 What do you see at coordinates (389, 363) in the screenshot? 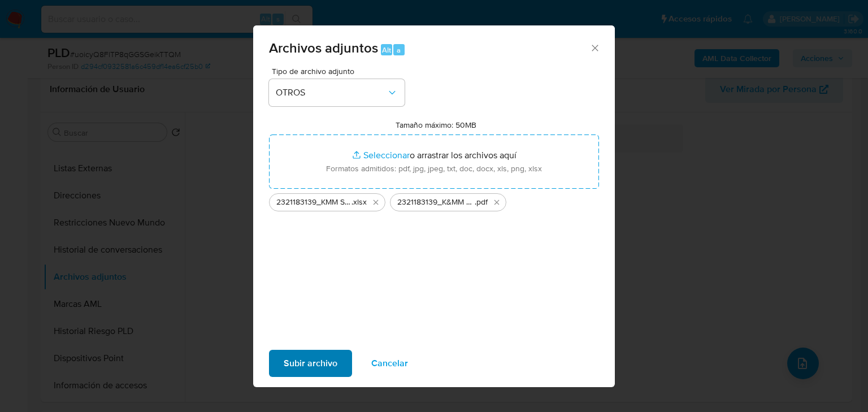
I see `button: Cancelar` at bounding box center [389, 363].